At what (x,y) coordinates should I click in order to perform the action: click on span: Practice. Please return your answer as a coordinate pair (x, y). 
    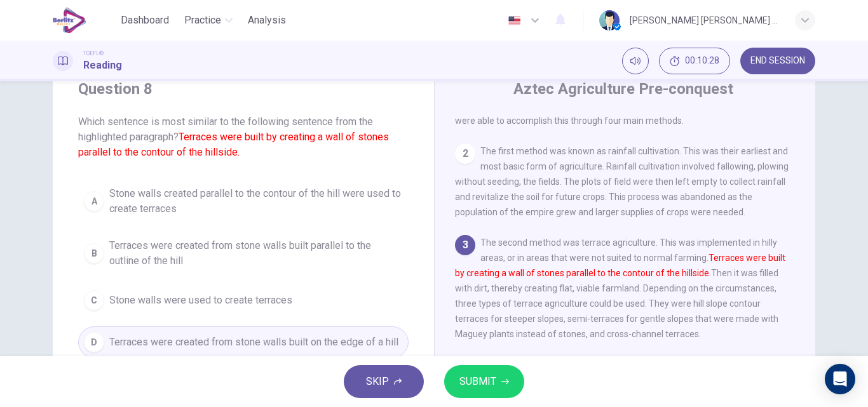
    Looking at the image, I should click on (203, 21).